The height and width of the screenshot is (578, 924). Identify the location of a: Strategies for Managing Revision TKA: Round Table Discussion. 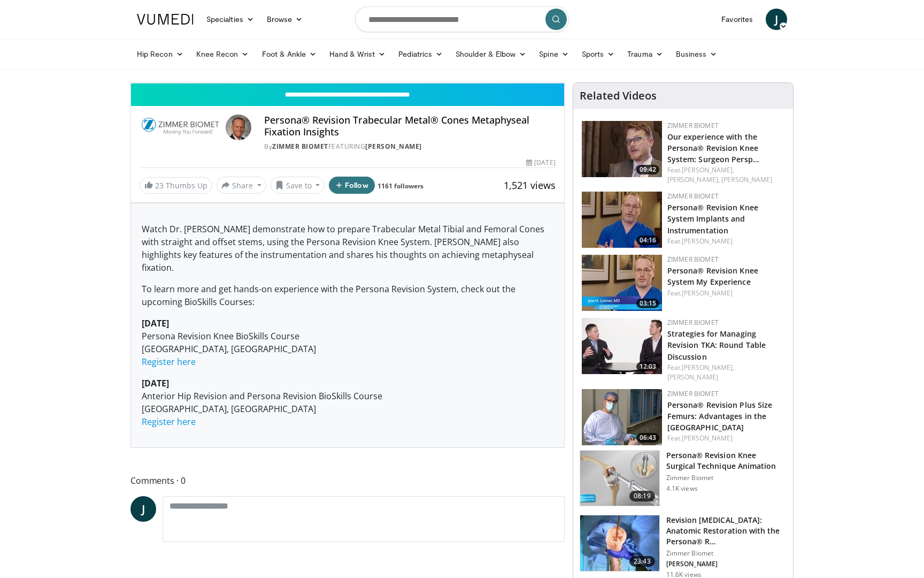
(717, 345).